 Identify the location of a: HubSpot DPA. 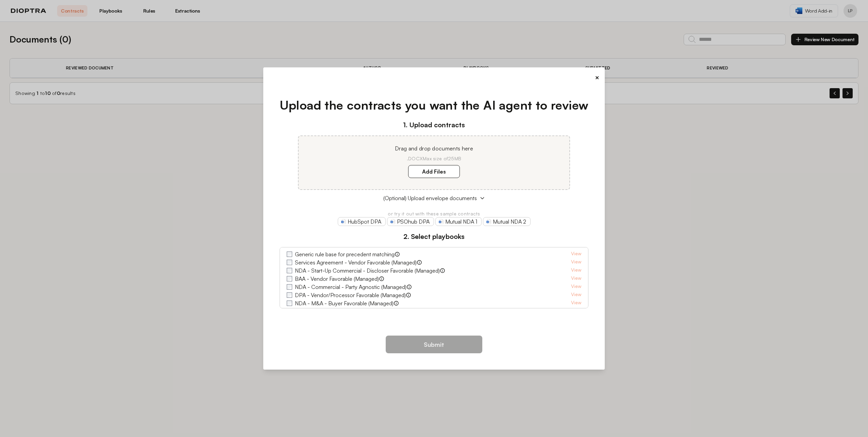
(362, 222).